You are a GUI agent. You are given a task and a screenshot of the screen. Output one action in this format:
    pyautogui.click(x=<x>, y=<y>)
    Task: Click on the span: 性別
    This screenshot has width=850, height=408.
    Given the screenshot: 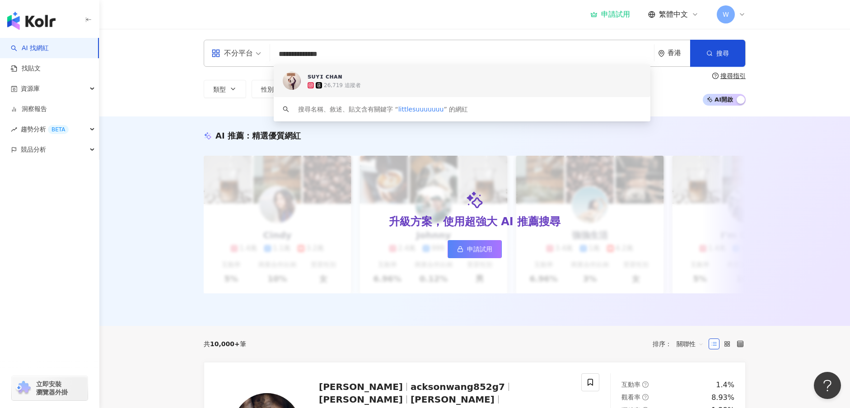 What is the action you would take?
    pyautogui.click(x=267, y=89)
    